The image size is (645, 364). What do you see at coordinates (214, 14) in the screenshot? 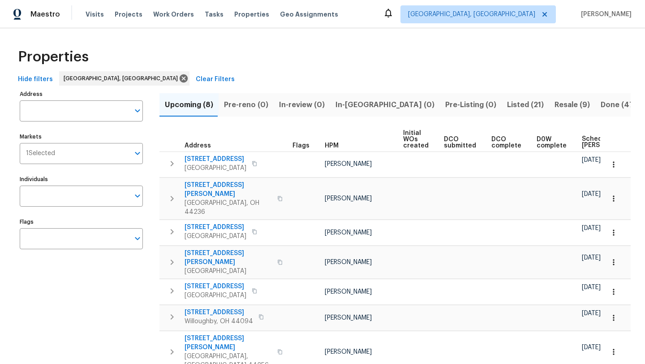
I see `span: Tasks` at bounding box center [214, 14].